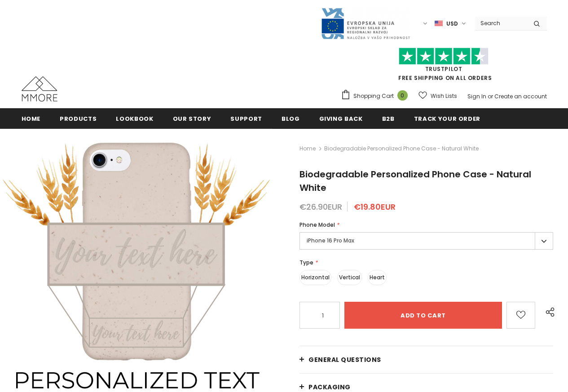 This screenshot has height=392, width=568. What do you see at coordinates (290, 118) in the screenshot?
I see `a: Blog` at bounding box center [290, 118].